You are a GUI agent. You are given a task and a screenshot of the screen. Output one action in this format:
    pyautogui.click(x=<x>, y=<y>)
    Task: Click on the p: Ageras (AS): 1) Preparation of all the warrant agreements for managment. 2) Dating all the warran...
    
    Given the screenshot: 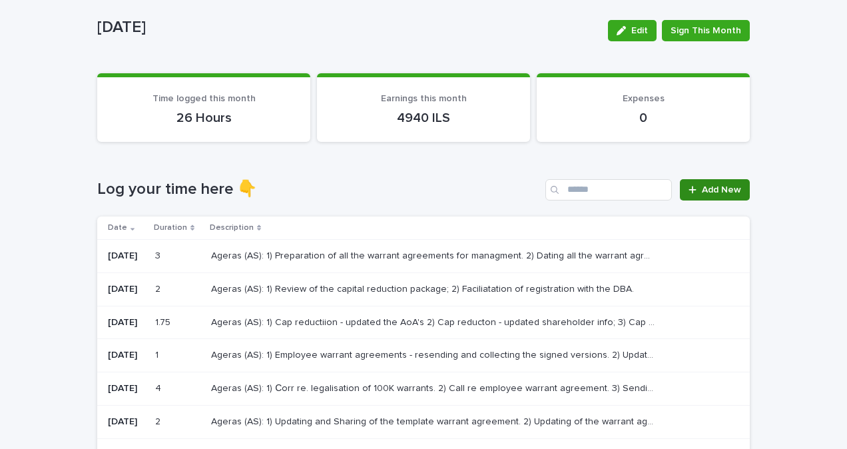 What is the action you would take?
    pyautogui.click(x=434, y=254)
    